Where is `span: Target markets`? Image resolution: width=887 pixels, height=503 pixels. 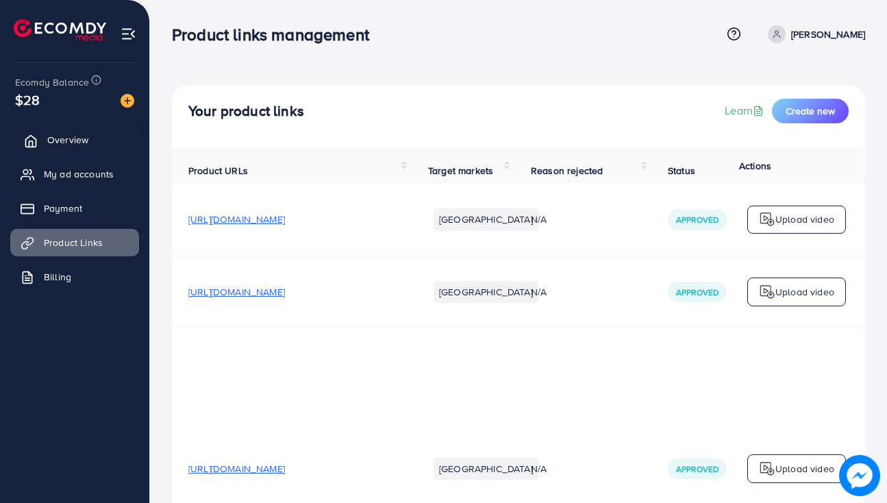
span: Target markets is located at coordinates (460, 171).